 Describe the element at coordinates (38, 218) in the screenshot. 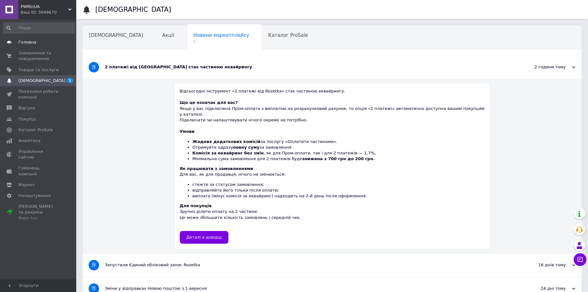

I see `div: Prom топ` at that location.